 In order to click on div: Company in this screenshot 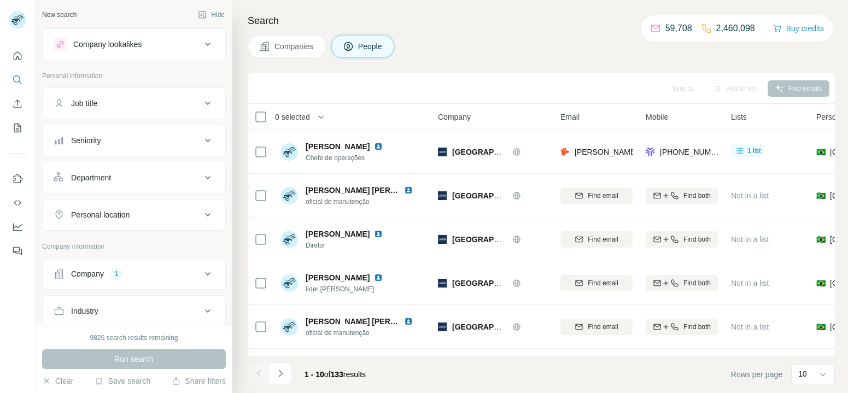, I will do `click(87, 274)`.